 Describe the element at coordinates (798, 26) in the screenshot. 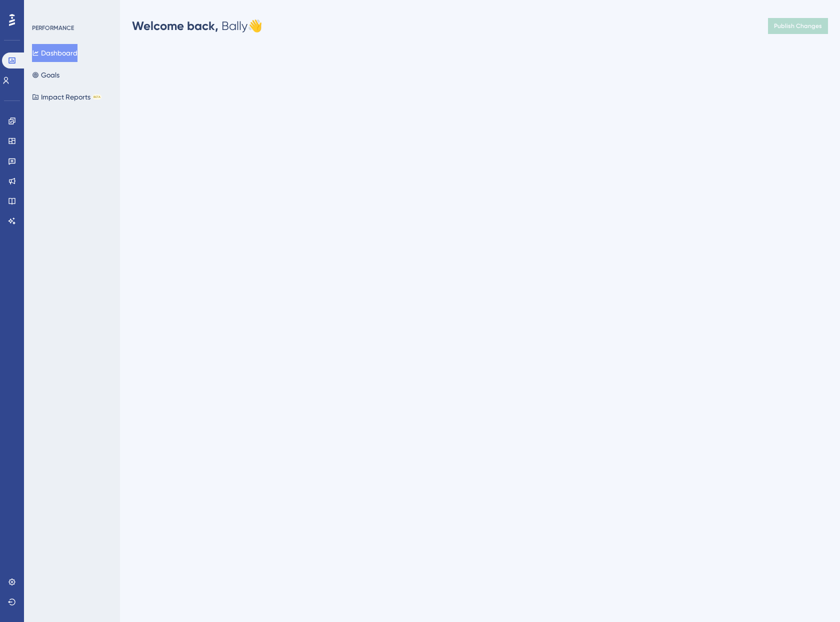

I see `span: Publish Changes` at that location.